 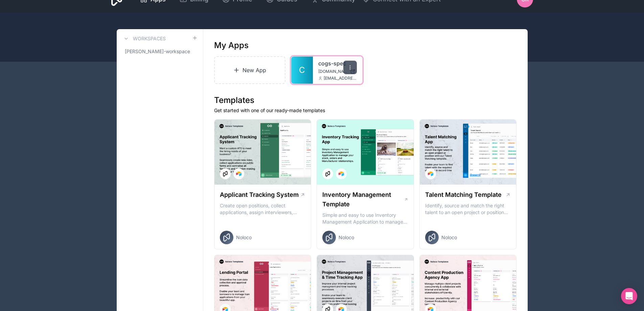 What do you see at coordinates (302, 70) in the screenshot?
I see `span: C` at bounding box center [302, 70].